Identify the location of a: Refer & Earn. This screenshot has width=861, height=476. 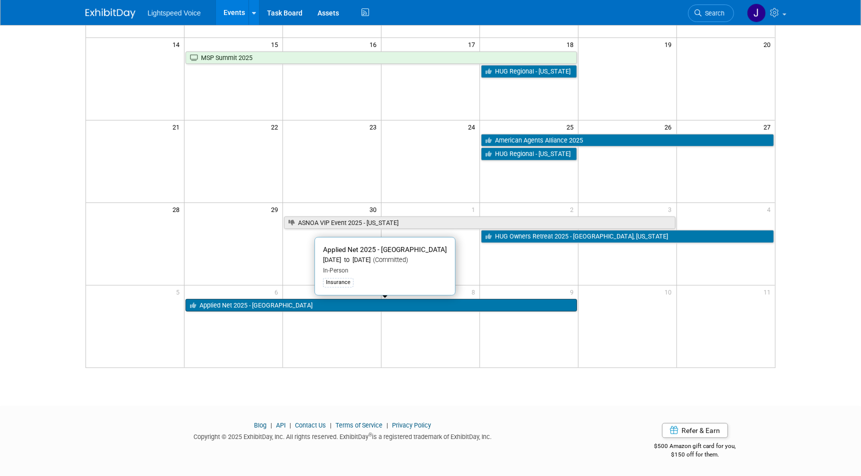
(695, 430).